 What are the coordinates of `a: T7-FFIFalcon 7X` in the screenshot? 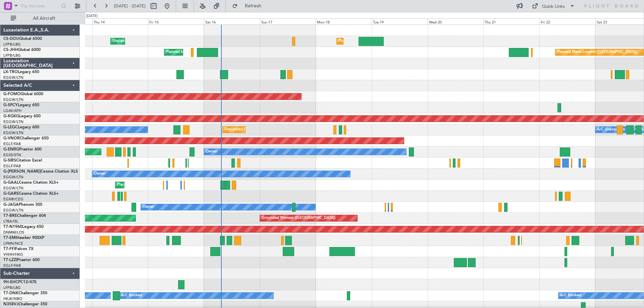 It's located at (18, 249).